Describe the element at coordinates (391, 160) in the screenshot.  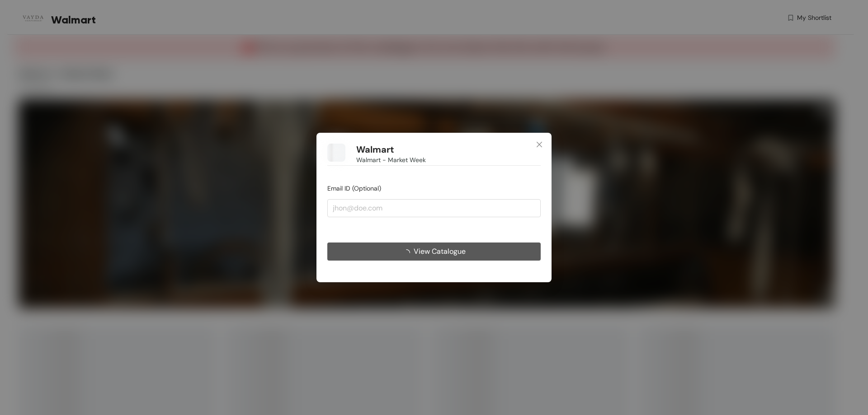
I see `span: Walmart - Market Week` at that location.